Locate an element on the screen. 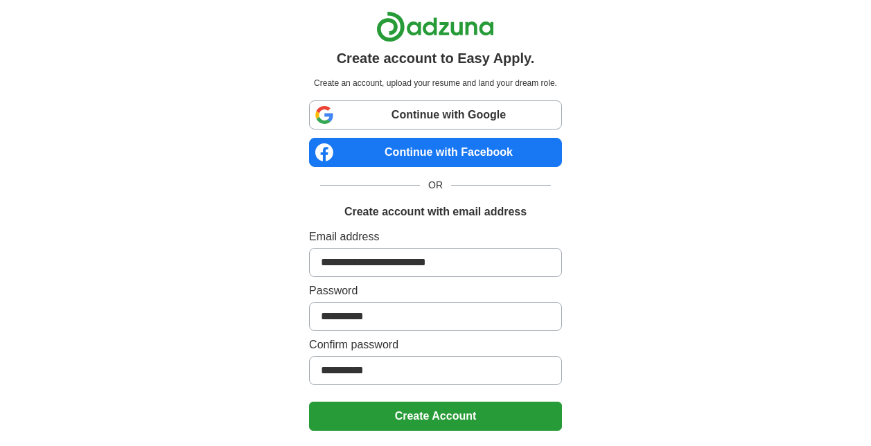 This screenshot has height=446, width=871. img: Adzuna logo is located at coordinates (435, 26).